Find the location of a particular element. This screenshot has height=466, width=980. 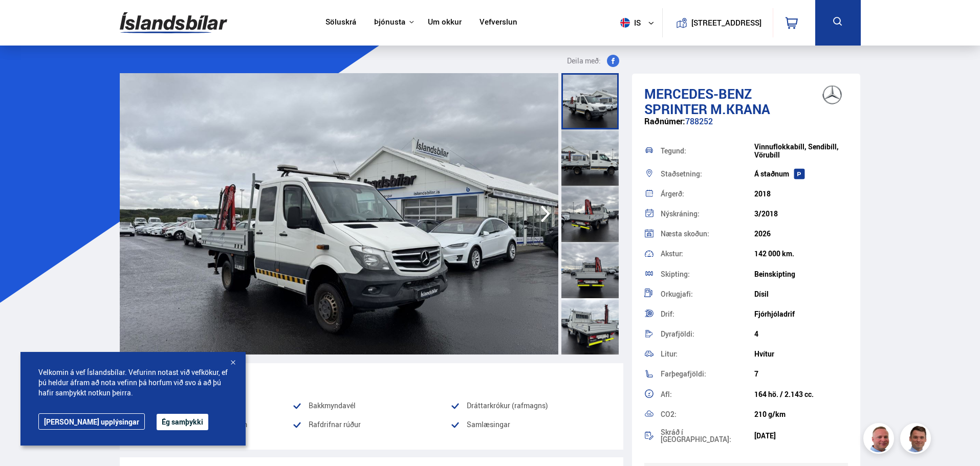

div: Tegund: is located at coordinates (707, 151).